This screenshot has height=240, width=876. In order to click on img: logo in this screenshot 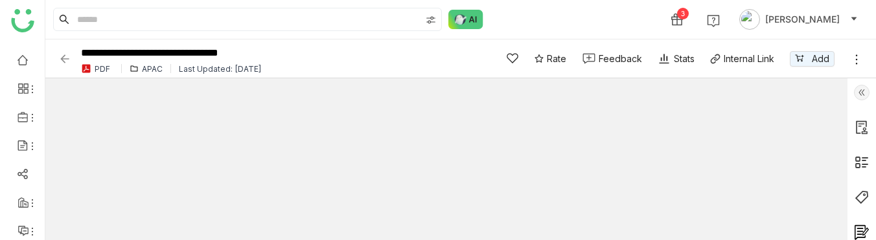, I will do `click(23, 21)`.